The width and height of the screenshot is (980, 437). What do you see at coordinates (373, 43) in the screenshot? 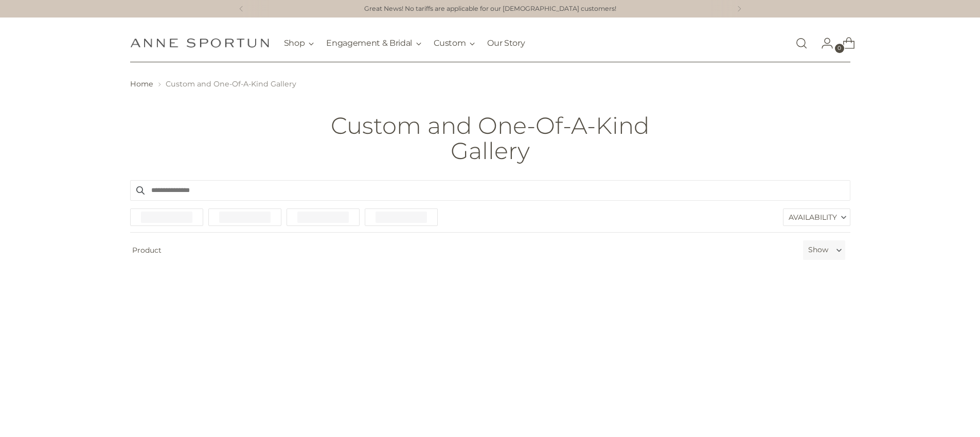
I see `button: Engagement & Bridal` at bounding box center [373, 43].